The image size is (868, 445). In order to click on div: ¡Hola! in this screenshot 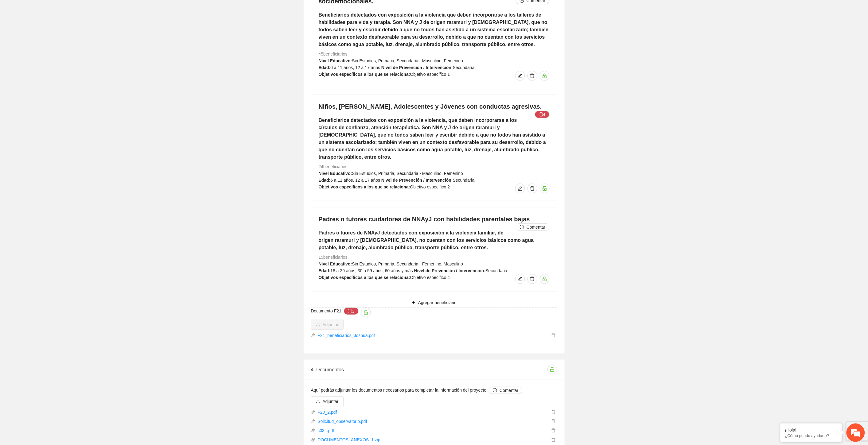, I will do `click(812, 430)`.